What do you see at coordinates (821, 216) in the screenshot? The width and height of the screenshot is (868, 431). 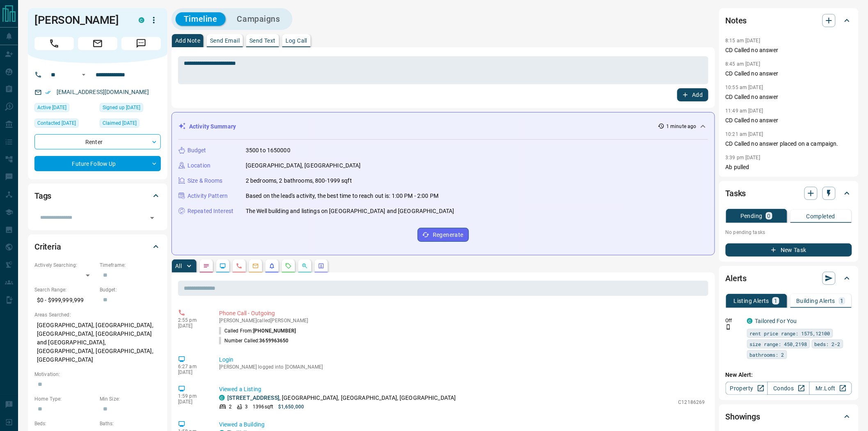 I see `p: Completed` at bounding box center [821, 216].